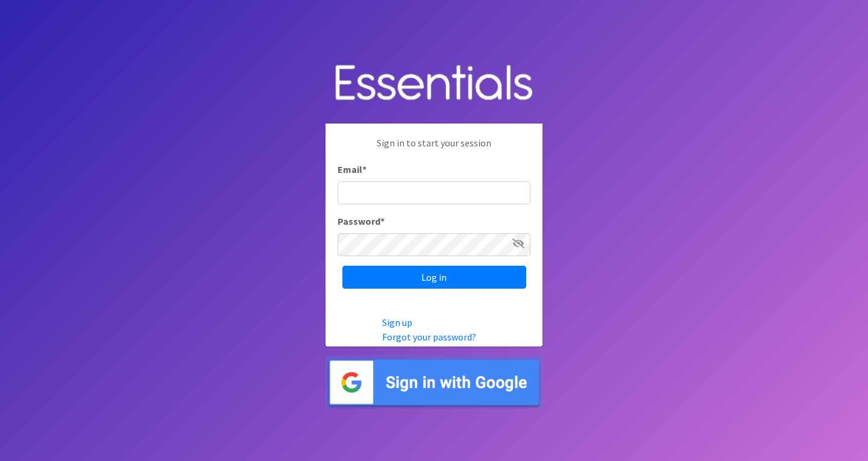 The image size is (868, 461). I want to click on a: Sign up, so click(397, 322).